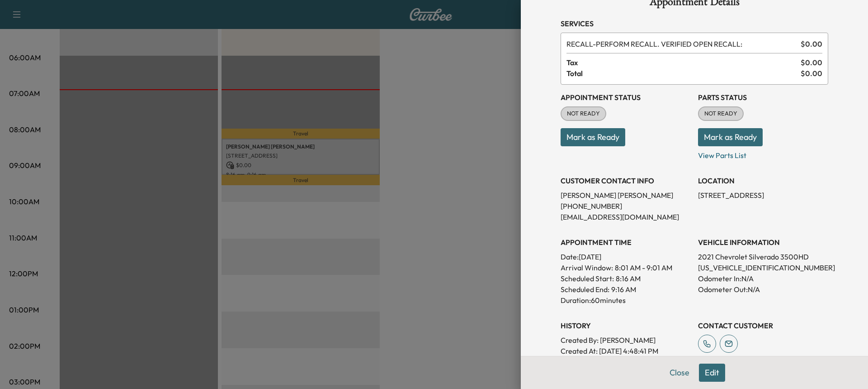 The width and height of the screenshot is (868, 389). Describe the element at coordinates (764, 181) in the screenshot. I see `h3: LOCATION` at that location.